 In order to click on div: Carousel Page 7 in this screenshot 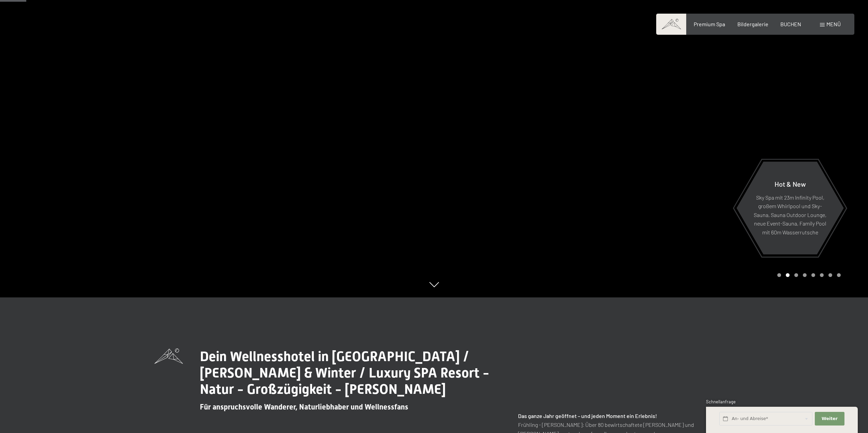, I will do `click(831, 275)`.